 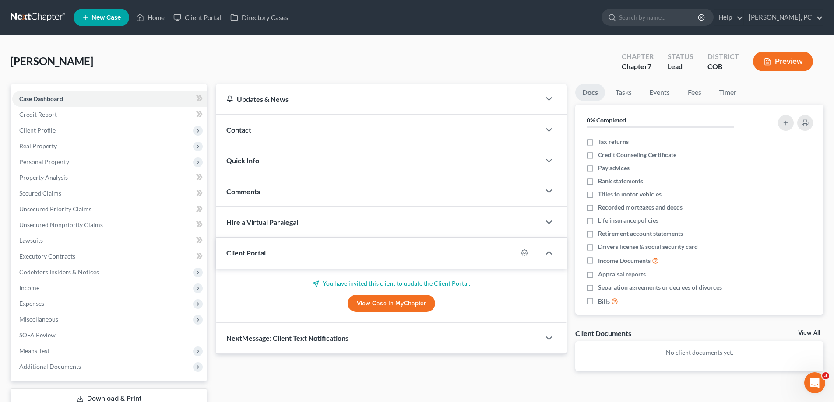 What do you see at coordinates (728, 18) in the screenshot?
I see `a: Help` at bounding box center [728, 18].